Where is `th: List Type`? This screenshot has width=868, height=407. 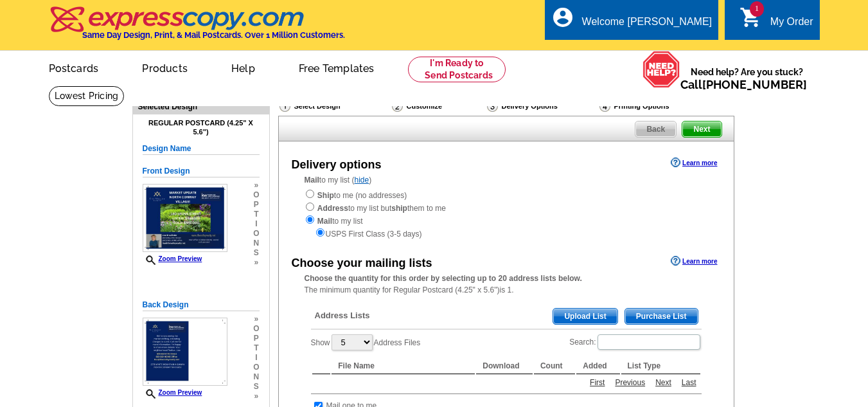
th: List Type is located at coordinates (661, 365).